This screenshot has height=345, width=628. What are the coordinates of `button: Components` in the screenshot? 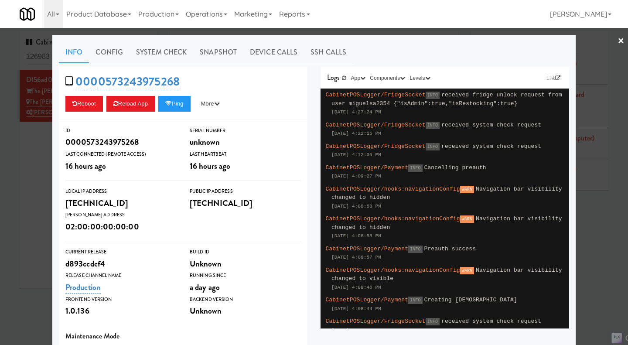 It's located at (387, 78).